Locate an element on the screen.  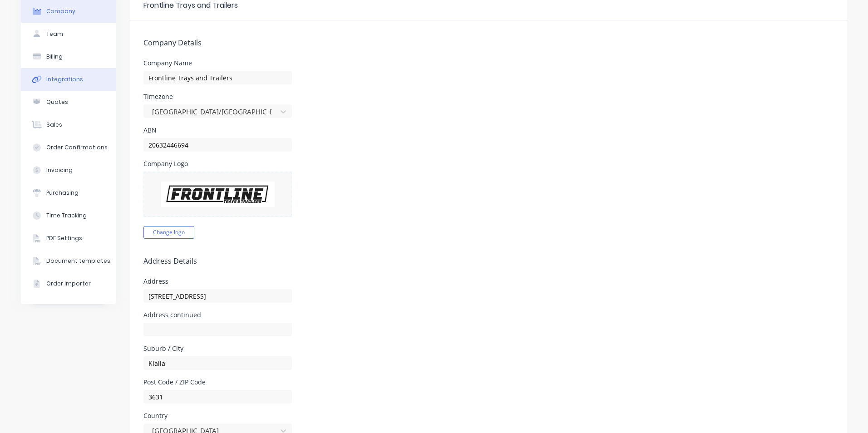
div: Suburb / City is located at coordinates (217, 348).